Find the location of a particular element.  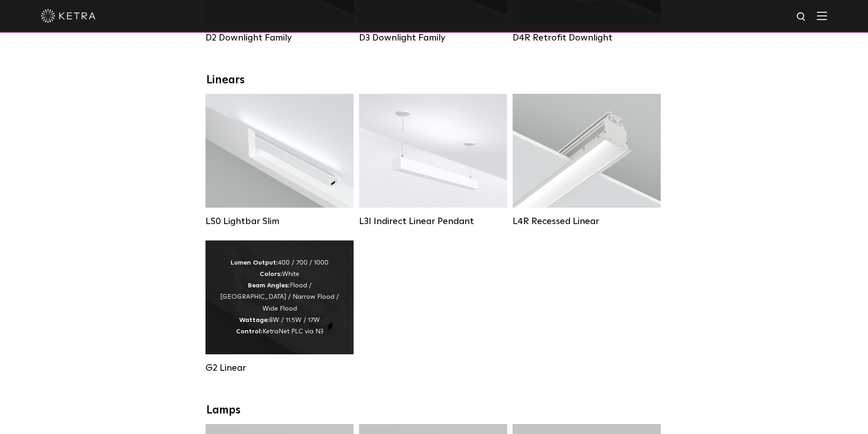

strong: Wattage: is located at coordinates (254, 320).